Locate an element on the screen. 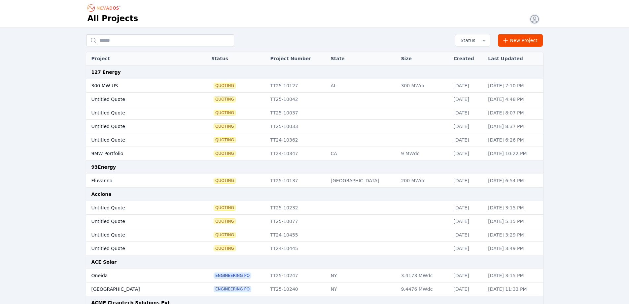 This screenshot has width=629, height=304. th: Status is located at coordinates (237, 58).